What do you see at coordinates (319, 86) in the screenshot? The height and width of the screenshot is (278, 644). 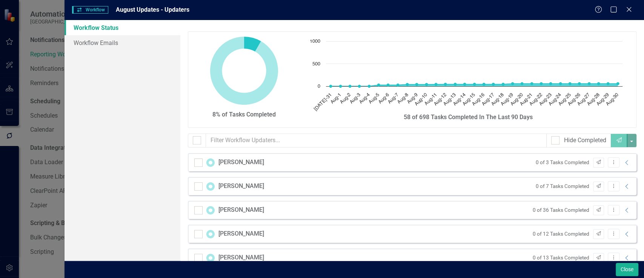 I see `text: 0` at bounding box center [319, 86].